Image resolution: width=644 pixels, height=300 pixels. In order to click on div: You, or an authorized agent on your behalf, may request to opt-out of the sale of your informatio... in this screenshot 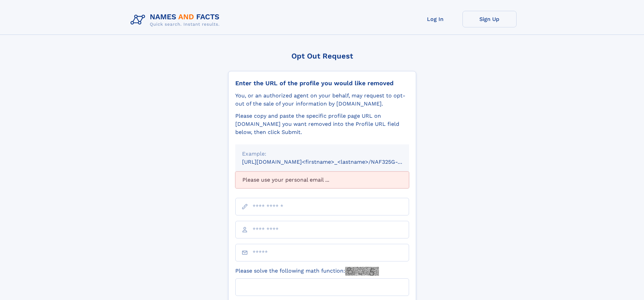, I will do `click(322, 99)`.